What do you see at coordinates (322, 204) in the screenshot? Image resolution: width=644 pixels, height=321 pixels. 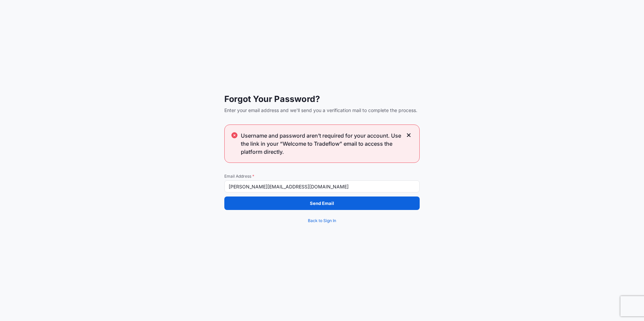 I see `p: Send Email` at bounding box center [322, 204].